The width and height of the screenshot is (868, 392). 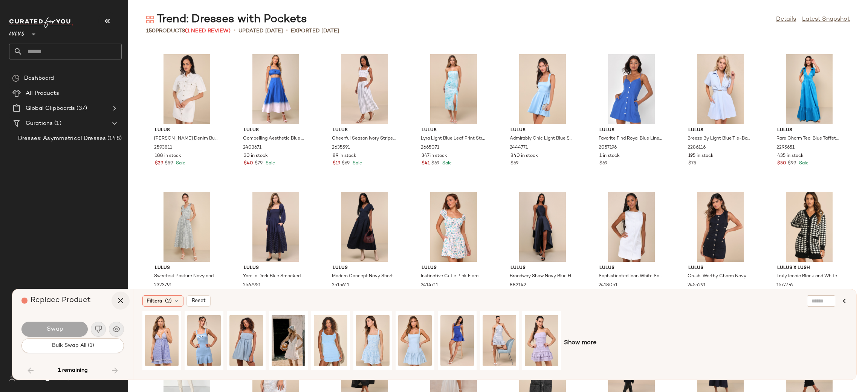 What do you see at coordinates (340, 285) in the screenshot?
I see `span: 2515611` at bounding box center [340, 285].